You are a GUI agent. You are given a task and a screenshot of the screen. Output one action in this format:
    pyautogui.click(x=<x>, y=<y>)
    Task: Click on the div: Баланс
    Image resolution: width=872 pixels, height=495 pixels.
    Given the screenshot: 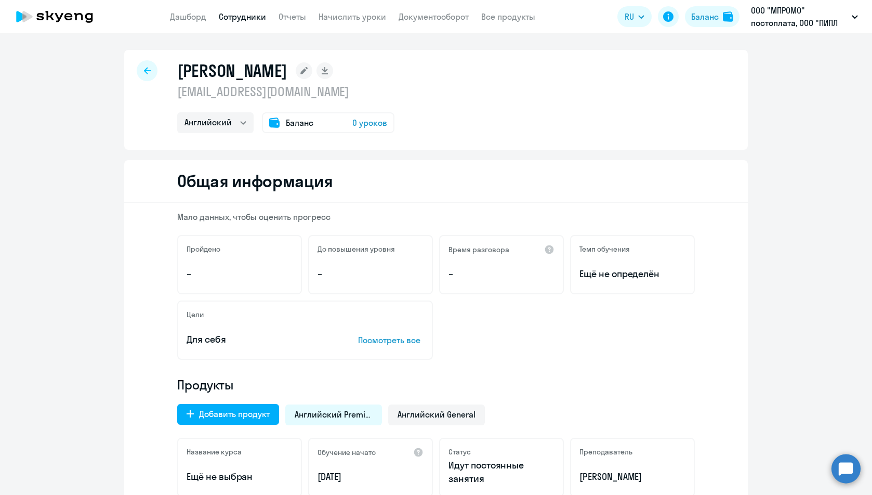 What is the action you would take?
    pyautogui.click(x=705, y=17)
    